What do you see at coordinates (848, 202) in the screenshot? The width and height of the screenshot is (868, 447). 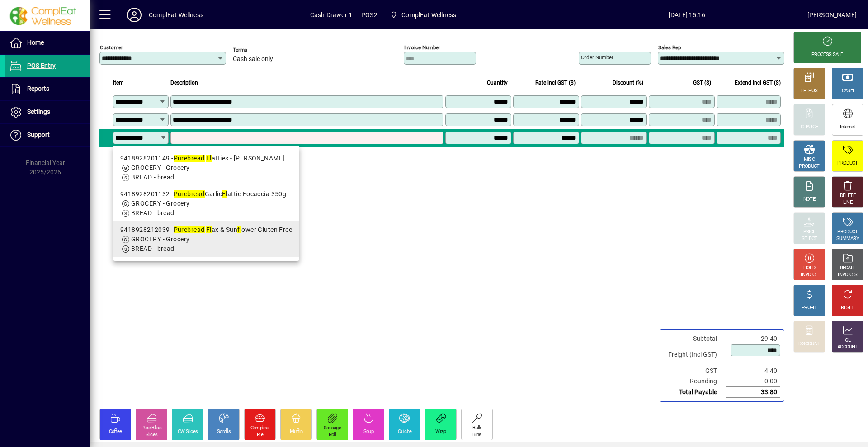 I see `div: LINE` at bounding box center [848, 202].